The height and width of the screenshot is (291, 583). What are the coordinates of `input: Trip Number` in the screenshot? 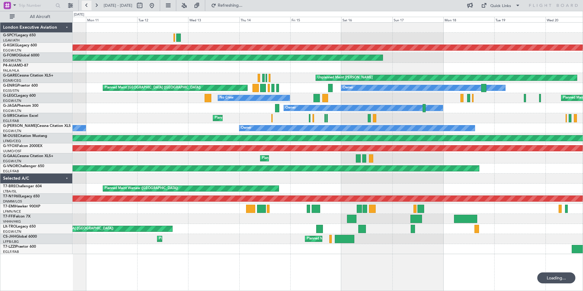 It's located at (36, 5).